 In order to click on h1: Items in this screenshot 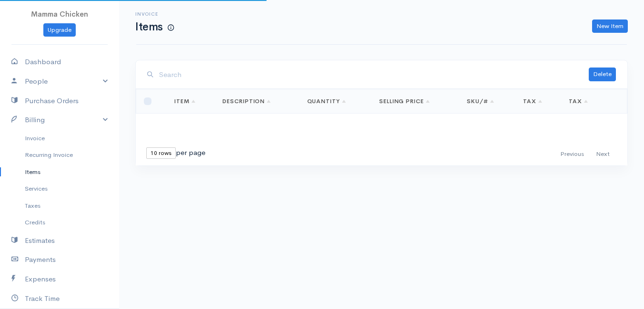, I will do `click(154, 26)`.